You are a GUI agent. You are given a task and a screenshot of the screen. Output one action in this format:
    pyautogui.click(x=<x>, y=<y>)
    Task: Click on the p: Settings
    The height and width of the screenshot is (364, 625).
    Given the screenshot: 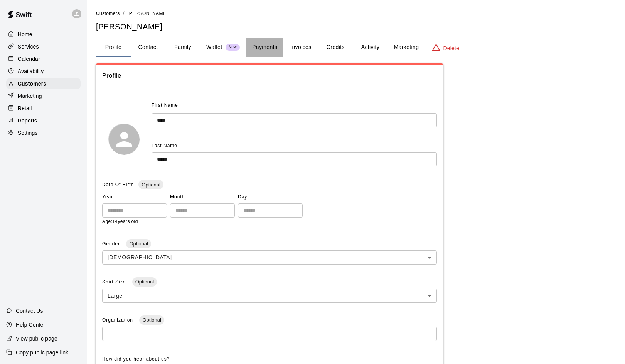 What is the action you would take?
    pyautogui.click(x=28, y=133)
    